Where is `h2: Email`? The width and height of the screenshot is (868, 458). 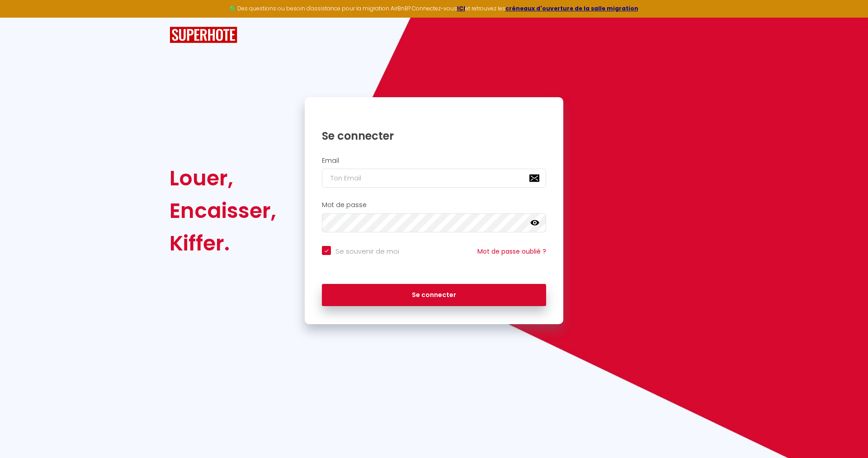
h2: Email is located at coordinates (434, 161).